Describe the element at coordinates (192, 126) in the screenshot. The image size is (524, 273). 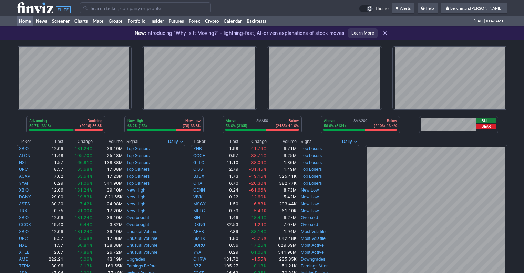
I see `p: (78) 33.8%` at that location.